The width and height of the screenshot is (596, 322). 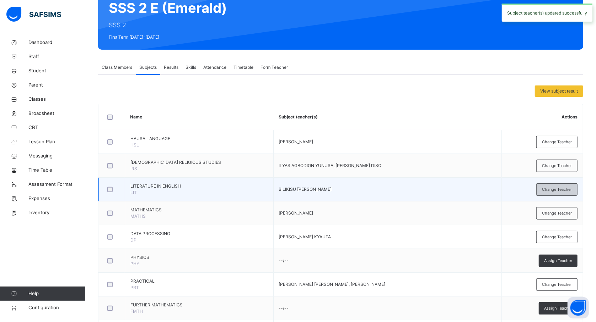 I want to click on span: Help, so click(x=56, y=294).